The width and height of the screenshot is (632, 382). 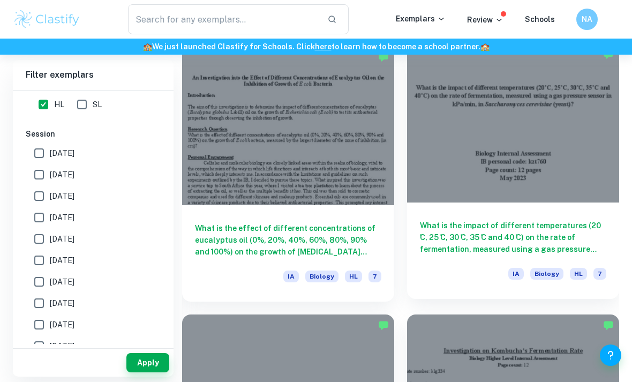 What do you see at coordinates (316, 47) in the screenshot?
I see `h6: We just launched Clastify for Schools. Click to learn how to become a school partner.` at bounding box center [316, 47].